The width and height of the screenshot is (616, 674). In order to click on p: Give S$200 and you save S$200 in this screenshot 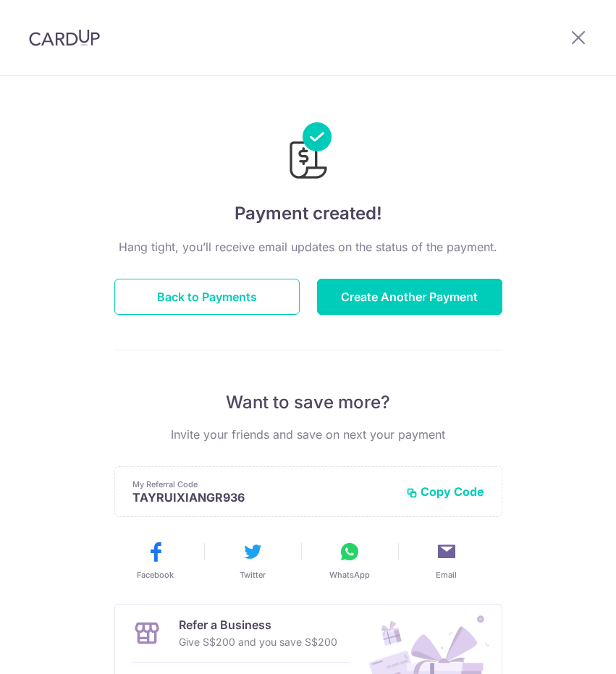, I will do `click(258, 642)`.